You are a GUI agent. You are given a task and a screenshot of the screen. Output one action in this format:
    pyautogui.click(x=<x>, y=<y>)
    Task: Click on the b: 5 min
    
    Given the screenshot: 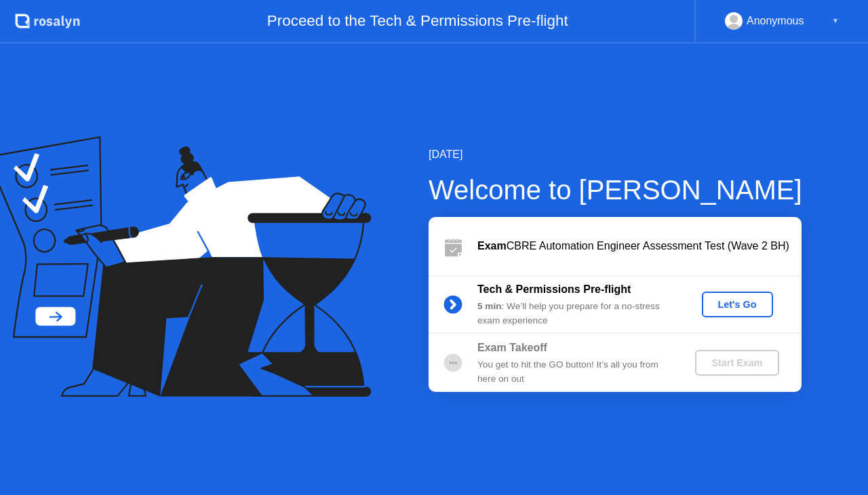 What is the action you would take?
    pyautogui.click(x=489, y=306)
    